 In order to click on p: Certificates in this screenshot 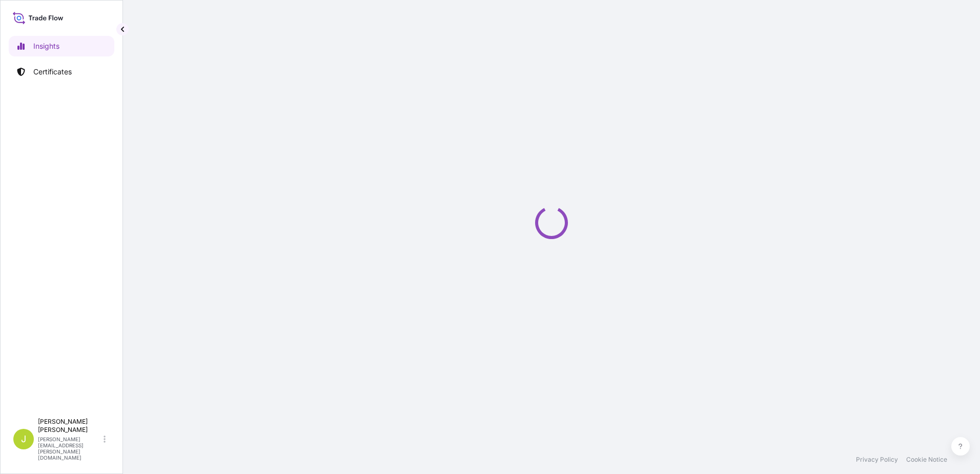, I will do `click(52, 72)`.